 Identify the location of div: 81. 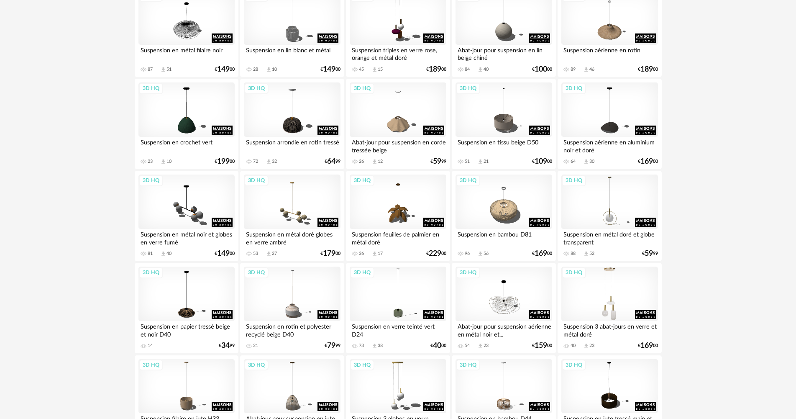
(150, 253).